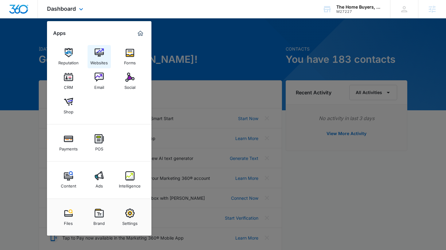  Describe the element at coordinates (130, 57) in the screenshot. I see `a: Forms` at that location.